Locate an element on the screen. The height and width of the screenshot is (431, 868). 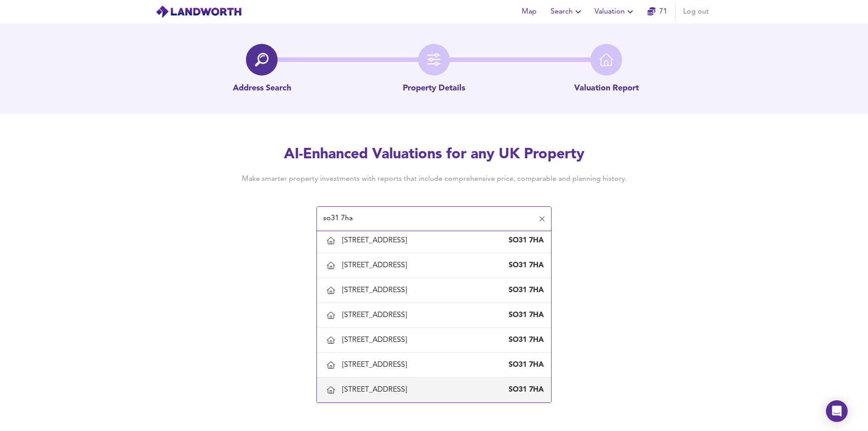
a: 71 is located at coordinates (658, 12).